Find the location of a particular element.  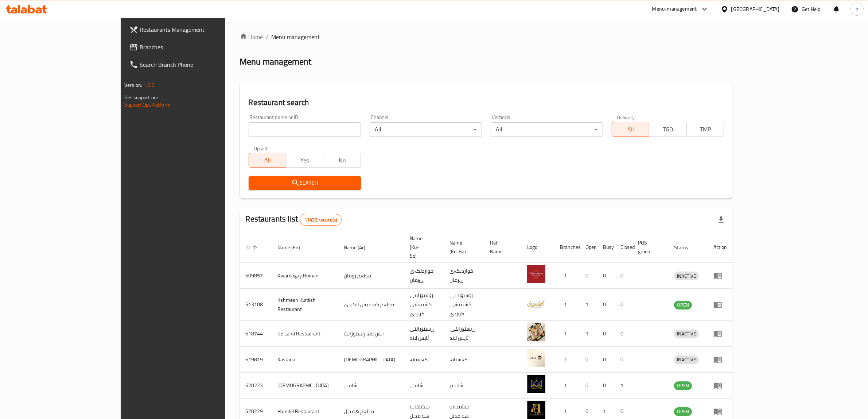

span: Ref. Name is located at coordinates (501, 247).